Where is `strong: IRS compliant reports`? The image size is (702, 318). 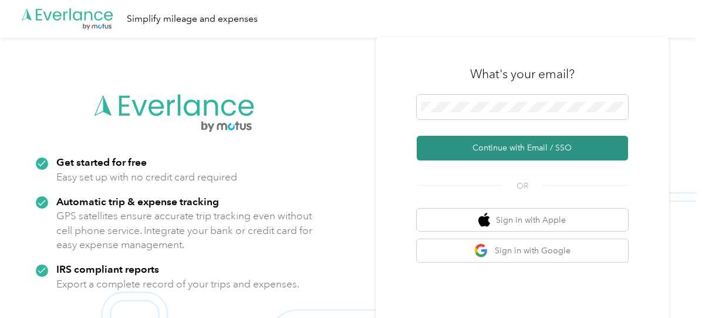 strong: IRS compliant reports is located at coordinates (107, 268).